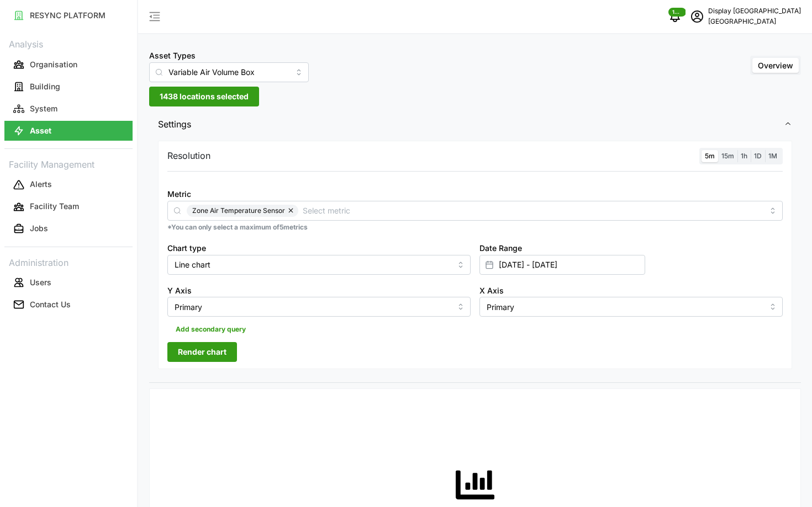  I want to click on p: System, so click(43, 109).